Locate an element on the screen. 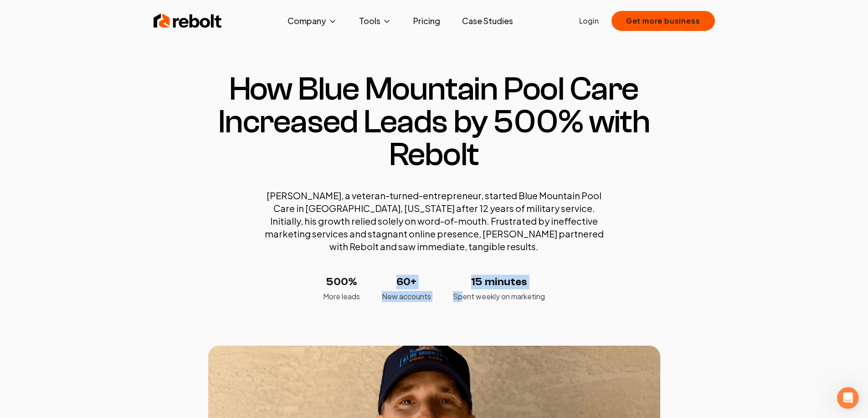 The image size is (868, 418). p: Spent weekly on marketing is located at coordinates (499, 297).